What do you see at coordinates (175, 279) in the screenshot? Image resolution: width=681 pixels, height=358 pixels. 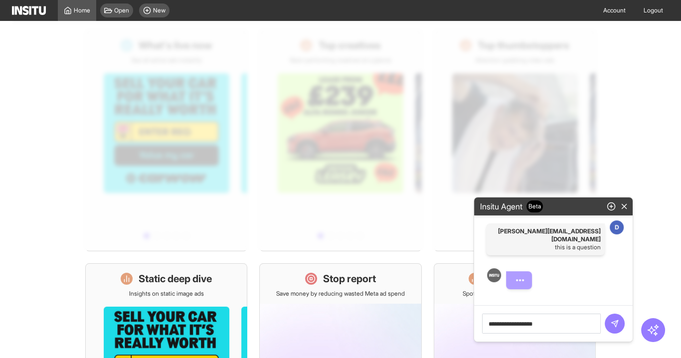 I see `h1: Static deep dive` at bounding box center [175, 279].